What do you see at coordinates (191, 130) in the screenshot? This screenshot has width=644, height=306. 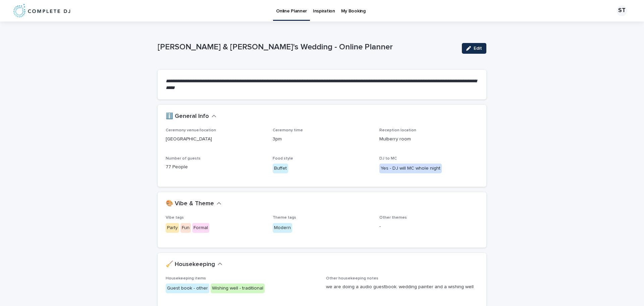 I see `span: Ceremony venue/location` at bounding box center [191, 130].